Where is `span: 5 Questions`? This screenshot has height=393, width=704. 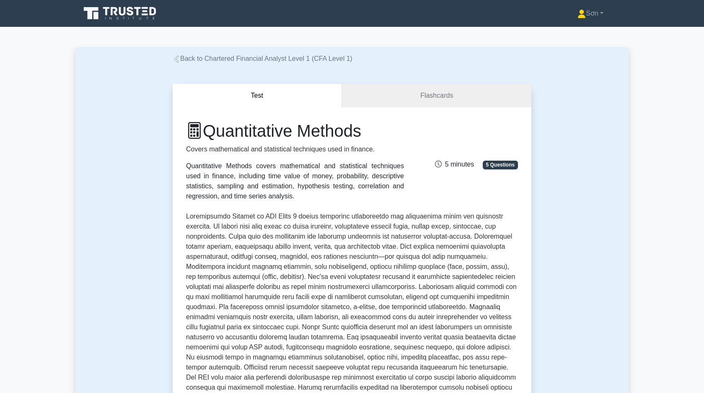 span: 5 Questions is located at coordinates (500, 165).